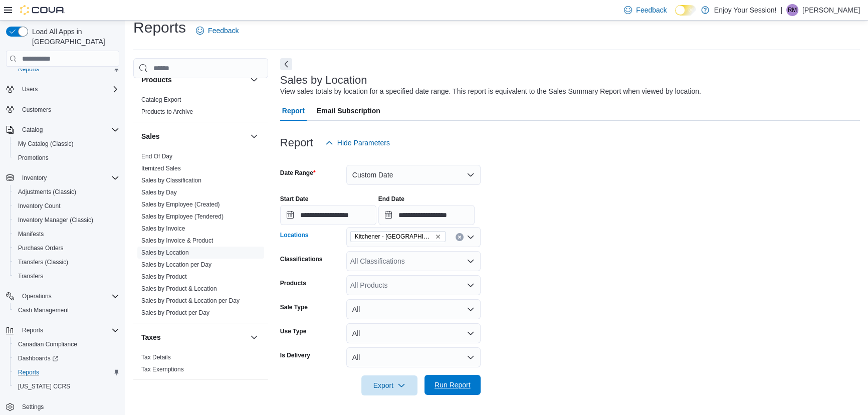 This screenshot has width=868, height=415. What do you see at coordinates (68, 407) in the screenshot?
I see `span: Settings` at bounding box center [68, 407].